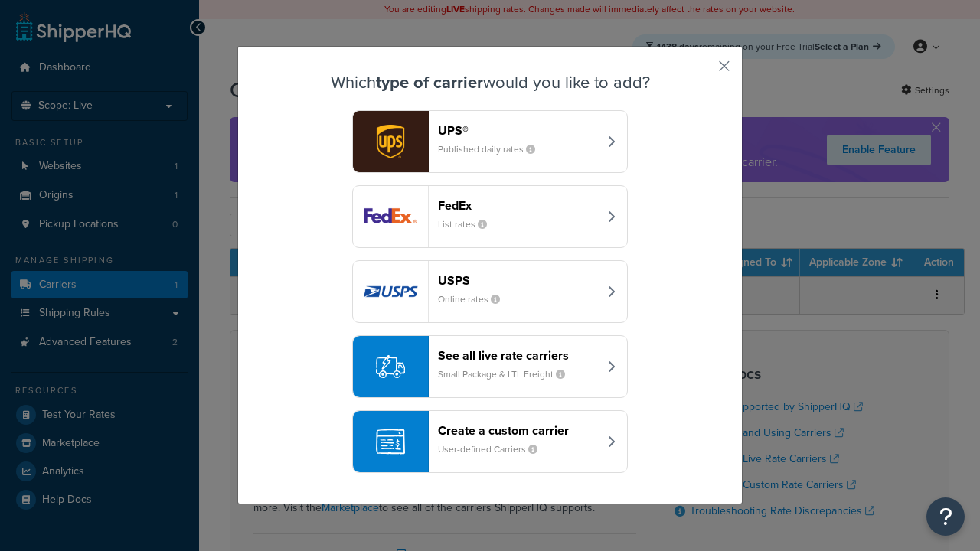 This screenshot has width=980, height=551. I want to click on button: ups logoUPS®Published daily rates, so click(490, 141).